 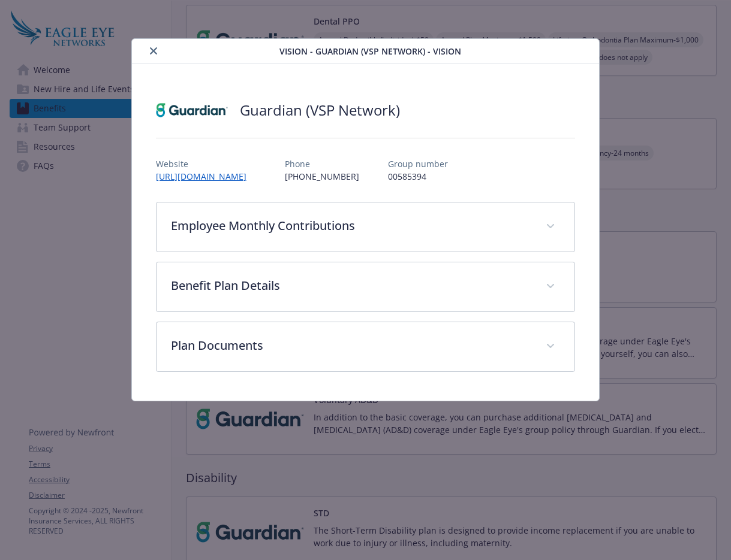 I want to click on p: Benefit Plan Details, so click(x=350, y=286).